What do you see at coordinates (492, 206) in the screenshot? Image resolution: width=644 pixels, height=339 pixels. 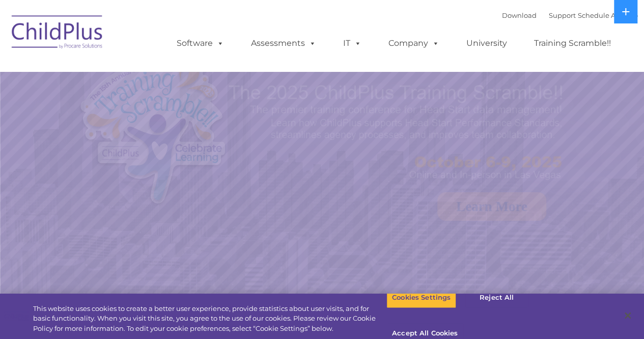 I see `a: Learn More` at bounding box center [492, 206].